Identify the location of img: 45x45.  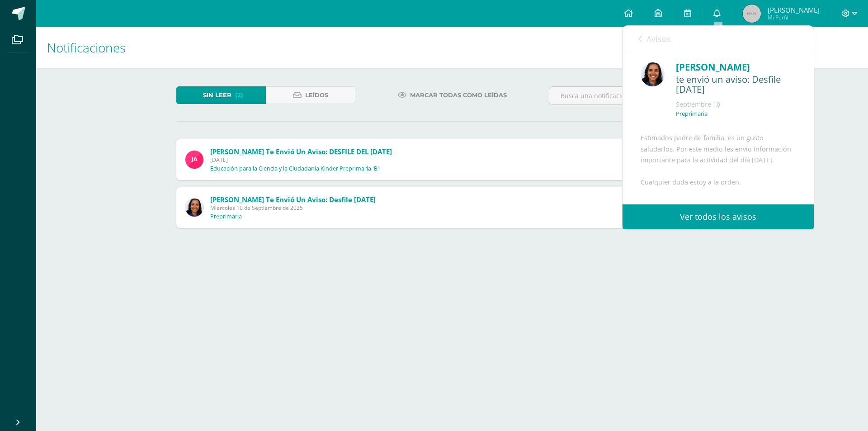
(752, 13).